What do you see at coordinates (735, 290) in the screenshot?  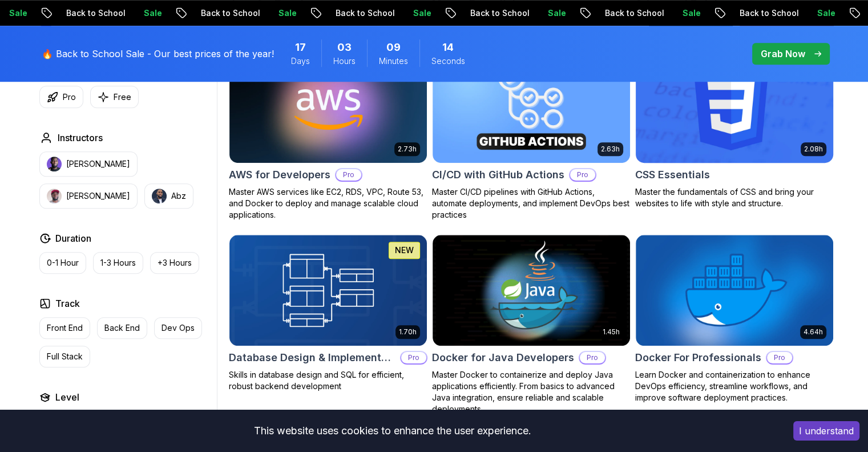 I see `img: Docker For Professionals card` at bounding box center [735, 290].